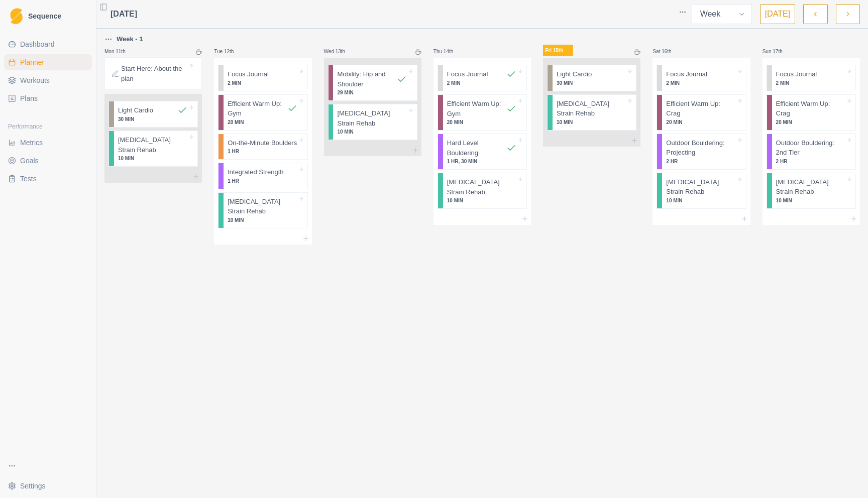  What do you see at coordinates (777, 51) in the screenshot?
I see `p: Sun 17th` at bounding box center [777, 51].